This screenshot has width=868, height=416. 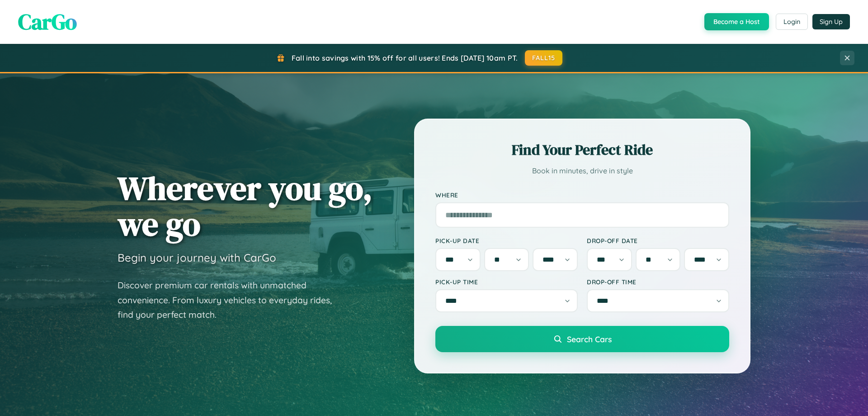 I want to click on p: Discover premium car rentals with unmatched convenience. From luxury vehicles to everyday rides, ..., so click(x=231, y=300).